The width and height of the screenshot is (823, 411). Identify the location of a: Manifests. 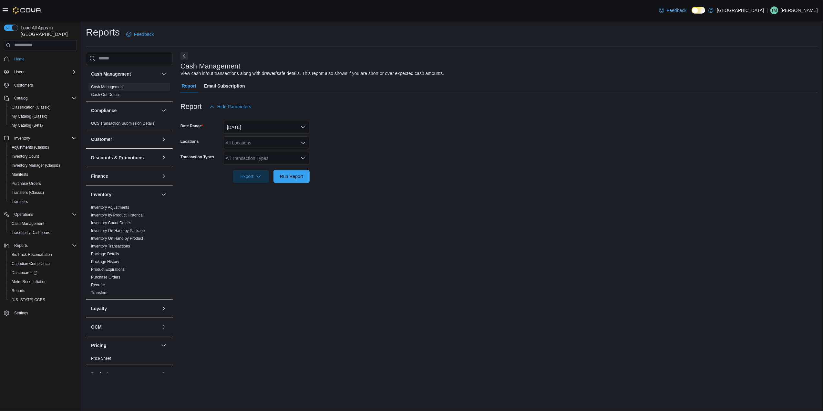
(20, 174).